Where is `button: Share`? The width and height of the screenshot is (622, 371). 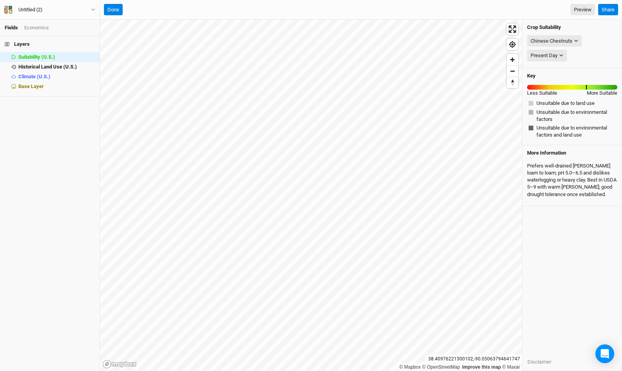 button: Share is located at coordinates (608, 10).